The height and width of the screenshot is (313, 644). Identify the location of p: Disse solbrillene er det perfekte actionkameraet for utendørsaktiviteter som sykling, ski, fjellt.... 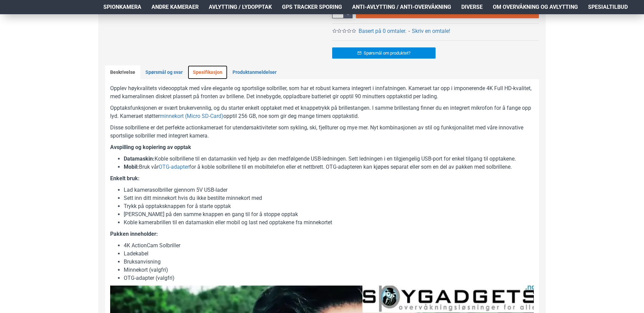
(322, 132).